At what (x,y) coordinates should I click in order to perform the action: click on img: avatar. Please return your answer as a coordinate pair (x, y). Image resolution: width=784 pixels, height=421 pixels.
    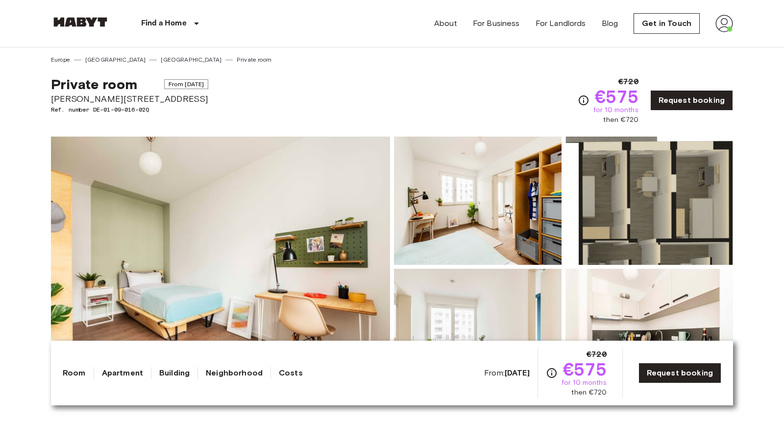
    Looking at the image, I should click on (724, 24).